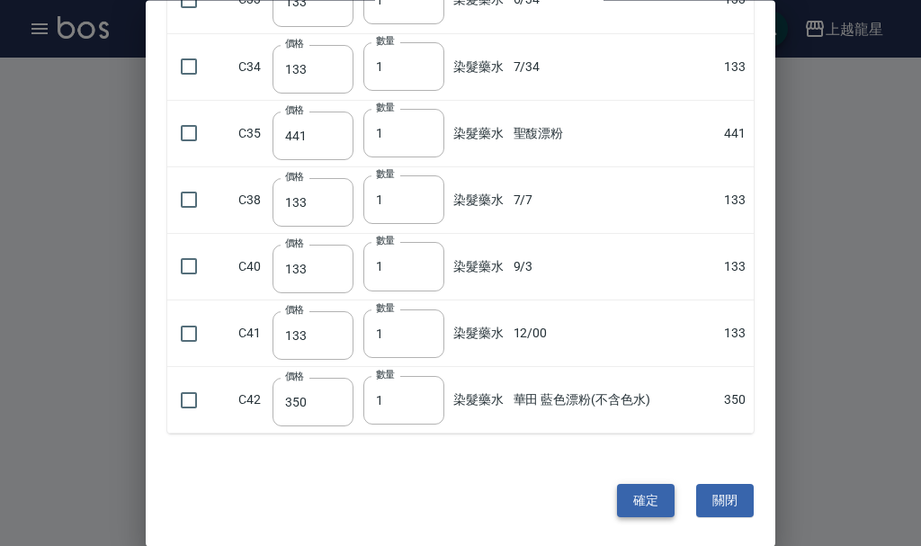 This screenshot has width=921, height=546. I want to click on td: 7/34, so click(614, 67).